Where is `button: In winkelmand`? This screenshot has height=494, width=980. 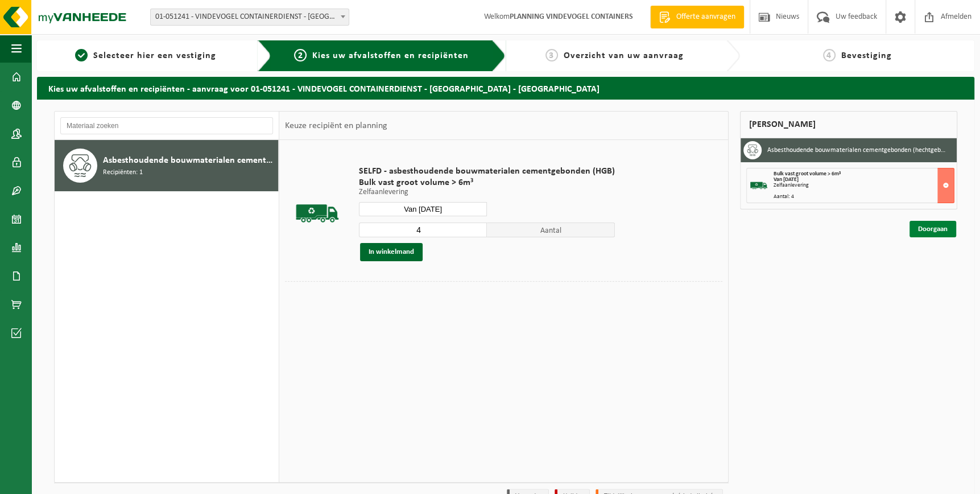 button: In winkelmand is located at coordinates (391, 252).